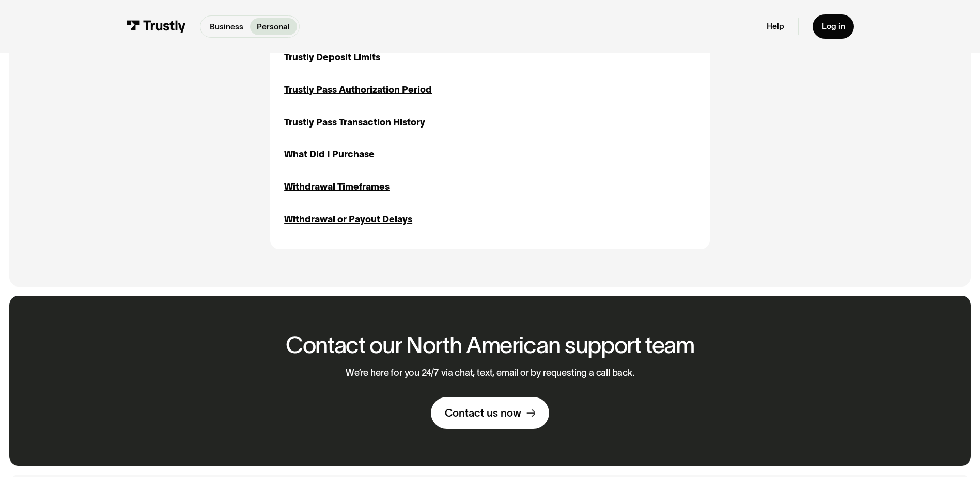 Image resolution: width=980 pixels, height=477 pixels. I want to click on div: Log in, so click(833, 26).